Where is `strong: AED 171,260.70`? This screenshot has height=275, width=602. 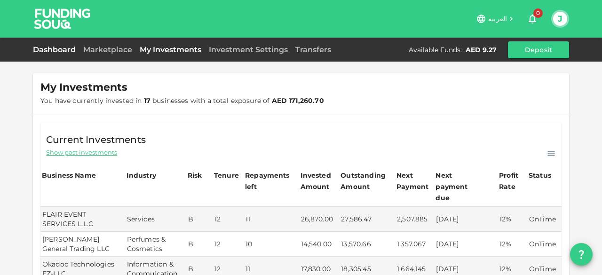
strong: AED 171,260.70 is located at coordinates (298, 101).